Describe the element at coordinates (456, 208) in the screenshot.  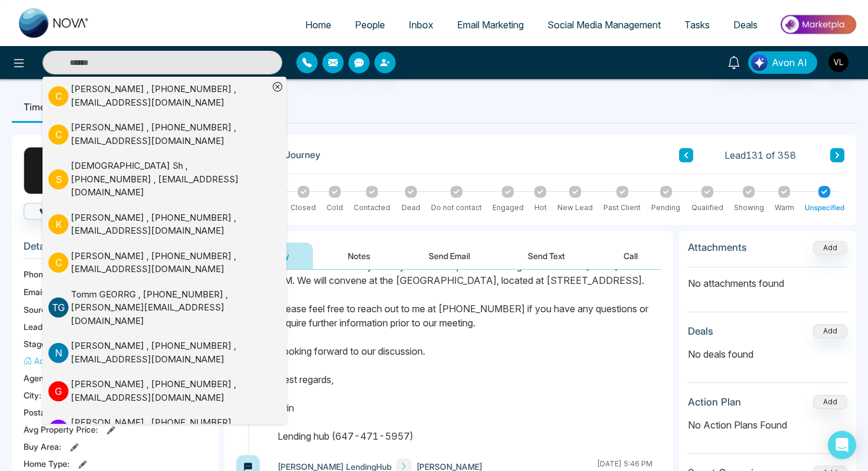
I see `div: Do not contact` at that location.